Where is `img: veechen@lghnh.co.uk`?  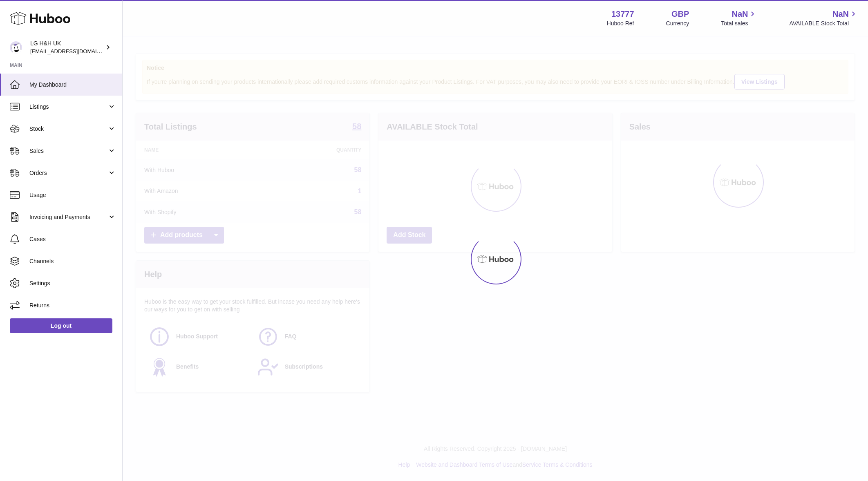 img: veechen@lghnh.co.uk is located at coordinates (16, 47).